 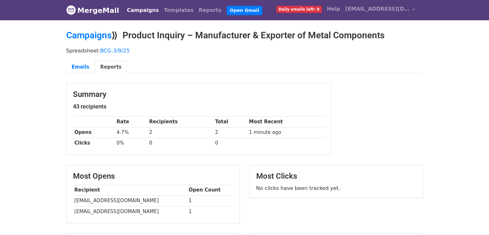 I want to click on a: Open Gmail, so click(x=244, y=10).